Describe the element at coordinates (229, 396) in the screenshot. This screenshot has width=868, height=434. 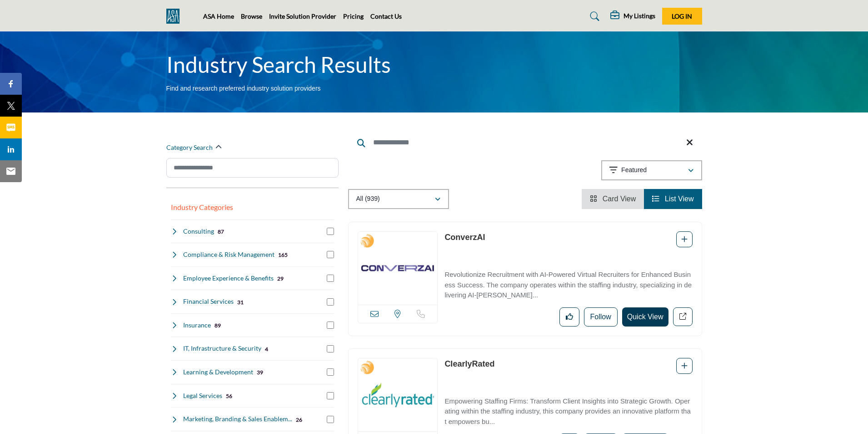
I see `b: 56` at that location.